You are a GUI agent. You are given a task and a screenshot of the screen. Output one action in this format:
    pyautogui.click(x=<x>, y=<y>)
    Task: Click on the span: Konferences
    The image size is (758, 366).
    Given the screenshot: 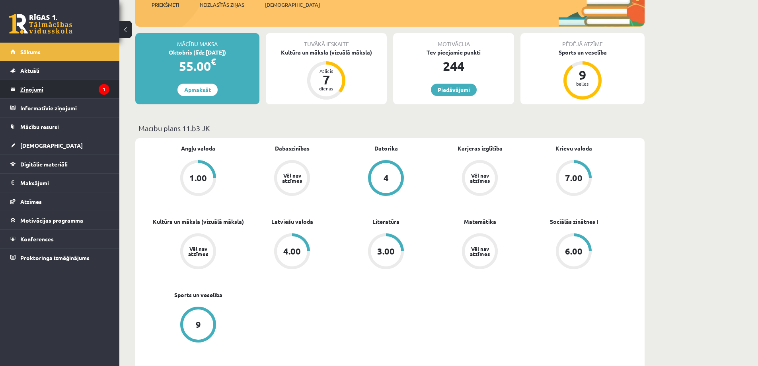 What is the action you would take?
    pyautogui.click(x=37, y=239)
    